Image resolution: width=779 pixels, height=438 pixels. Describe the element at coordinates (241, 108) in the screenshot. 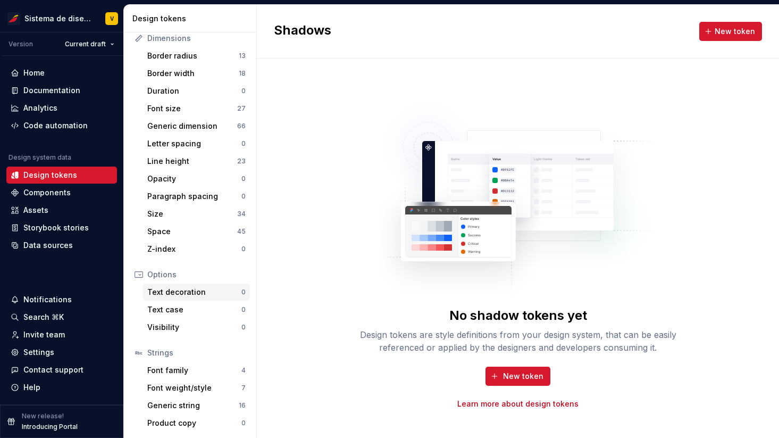

I see `div: 27` at that location.